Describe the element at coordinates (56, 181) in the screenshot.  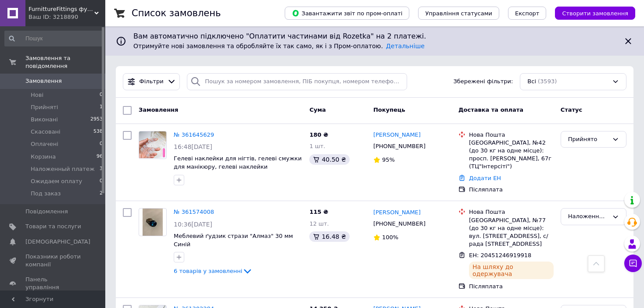
I see `span: Ожидаем оплату` at that location.